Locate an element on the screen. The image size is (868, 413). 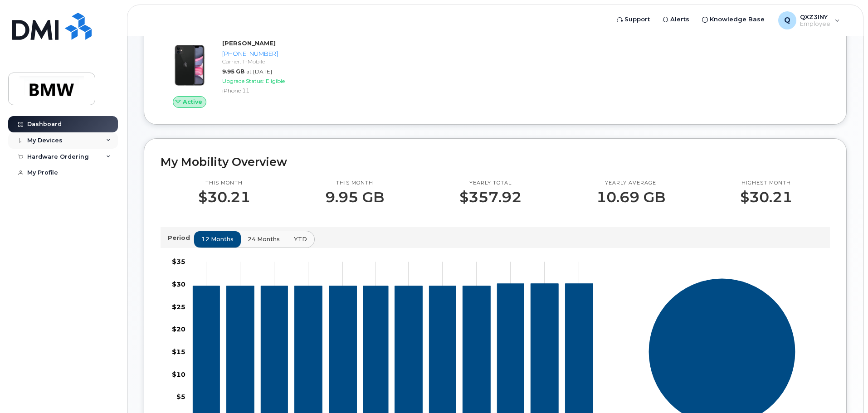
p: 9.95 GB is located at coordinates (355, 197).